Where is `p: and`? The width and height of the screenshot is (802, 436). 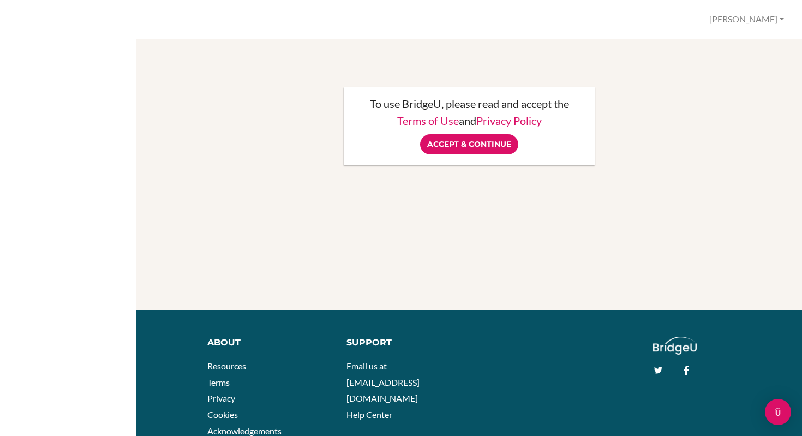
p: and is located at coordinates (469, 121).